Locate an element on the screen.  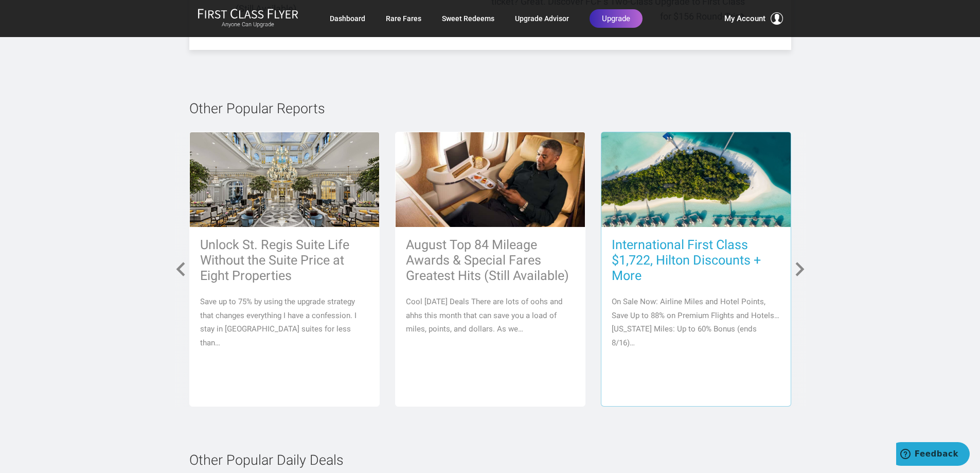
small: Anyone Can Upgrade is located at coordinates (248, 25).